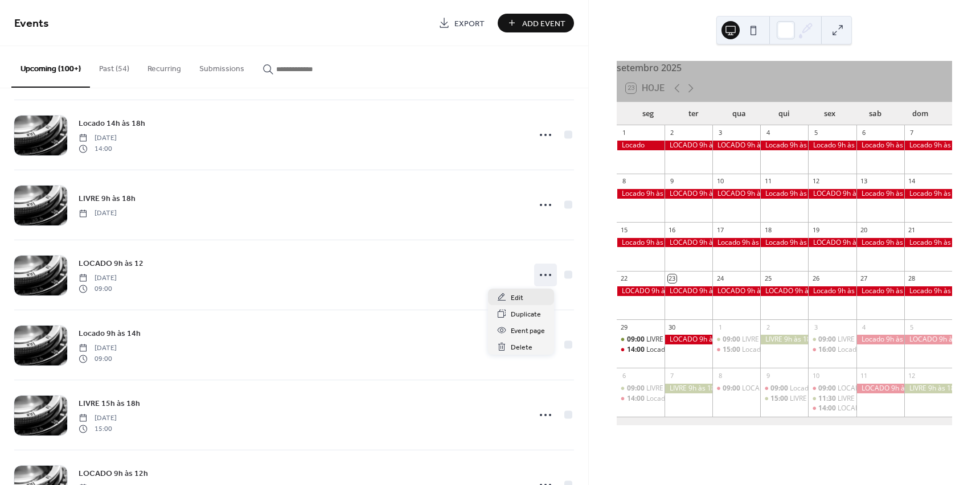  Describe the element at coordinates (768, 181) in the screenshot. I see `div: 11` at that location.